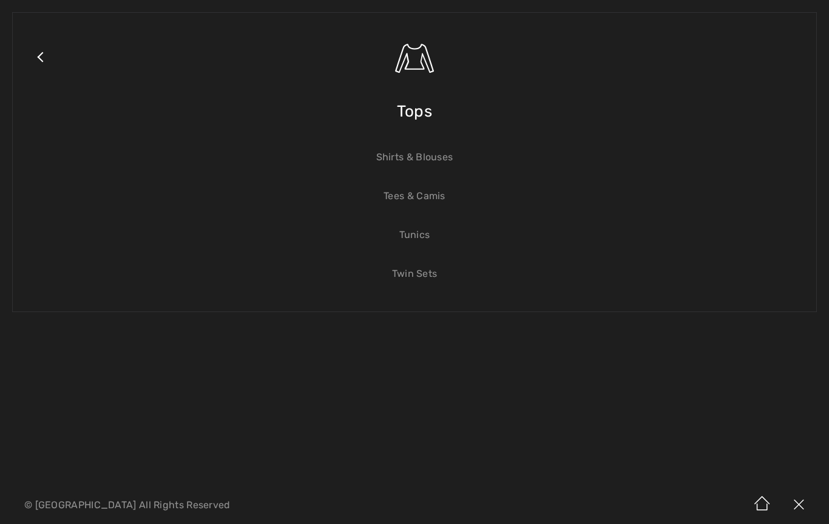 This screenshot has width=829, height=524. I want to click on img: X, so click(799, 505).